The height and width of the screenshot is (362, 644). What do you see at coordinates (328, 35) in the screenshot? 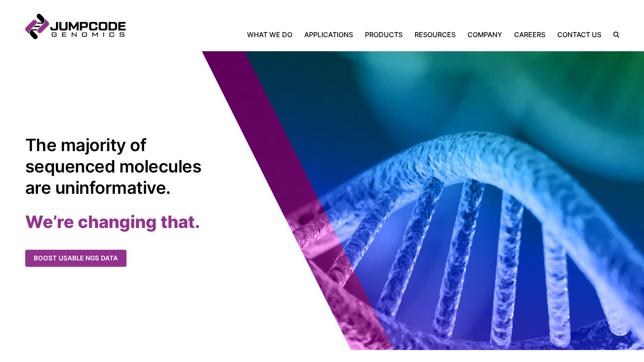
I see `a: Applications` at bounding box center [328, 35].